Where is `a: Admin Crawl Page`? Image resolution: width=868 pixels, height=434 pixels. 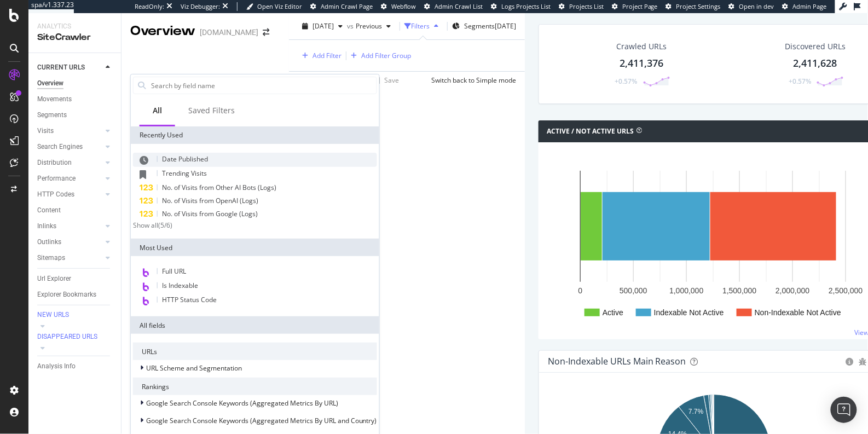 a: Admin Crawl Page is located at coordinates (341, 6).